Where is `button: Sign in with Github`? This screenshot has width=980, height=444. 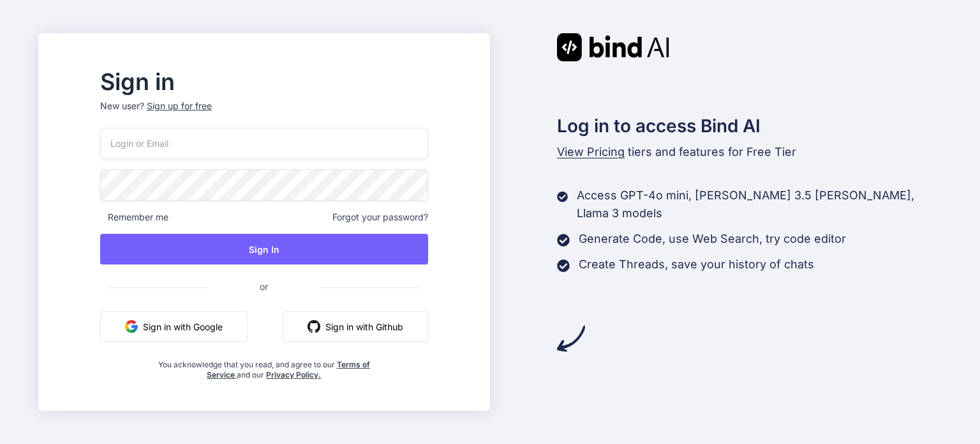 button: Sign in with Github is located at coordinates (355, 326).